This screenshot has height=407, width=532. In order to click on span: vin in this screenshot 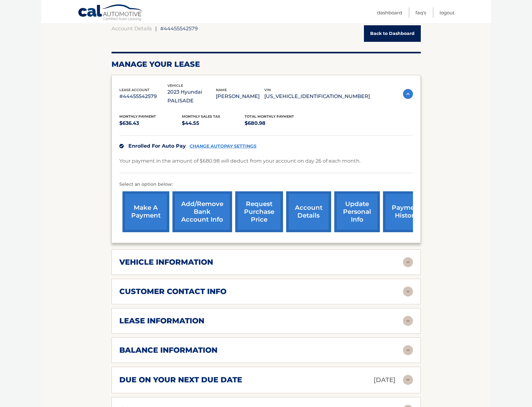, I will do `click(267, 90)`.